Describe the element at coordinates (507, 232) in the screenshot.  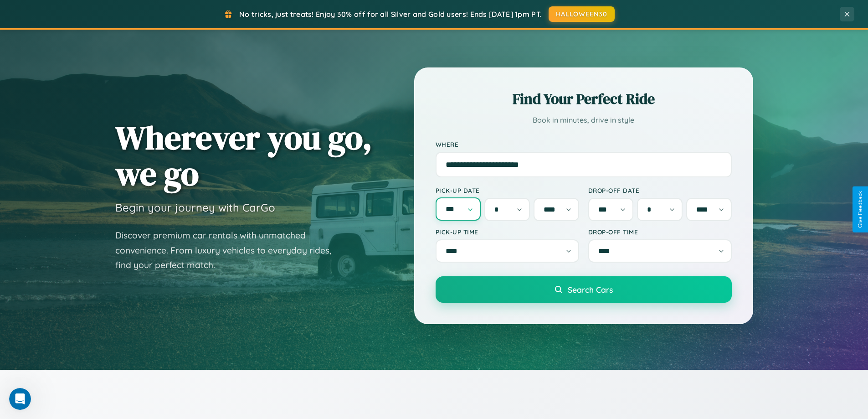
I see `label: Pick-up Time` at that location.